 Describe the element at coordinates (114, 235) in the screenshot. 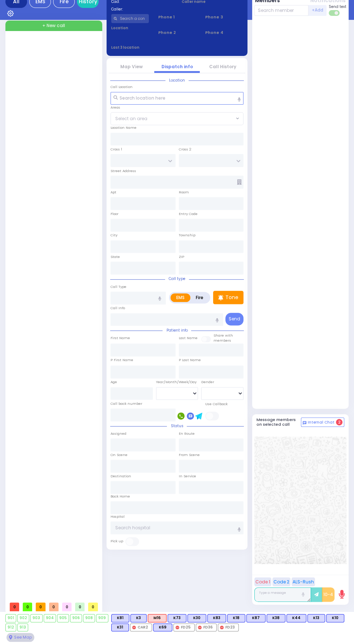

I see `label: City` at that location.